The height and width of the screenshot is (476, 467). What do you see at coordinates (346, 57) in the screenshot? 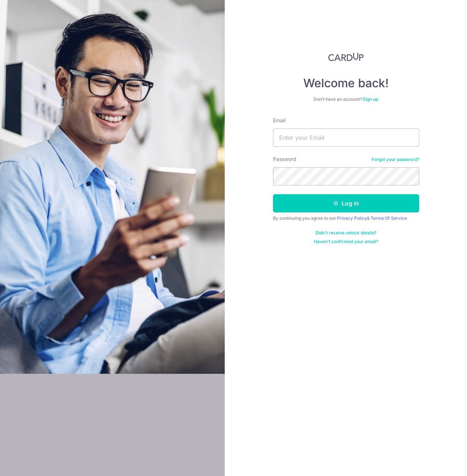
I see `img: CardUp Logo` at bounding box center [346, 57].